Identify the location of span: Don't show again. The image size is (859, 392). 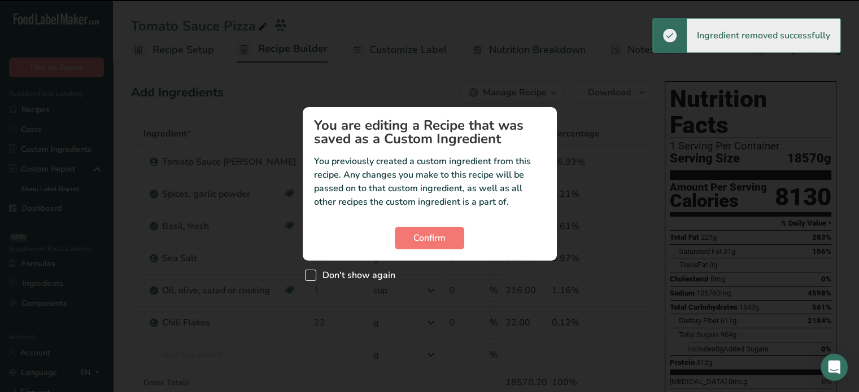
(356, 276).